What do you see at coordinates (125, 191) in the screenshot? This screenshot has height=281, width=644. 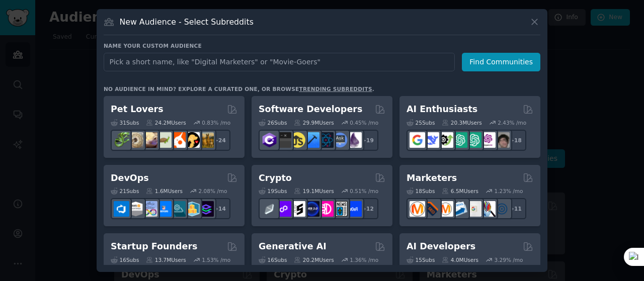 I see `div: 21 Sub s` at bounding box center [125, 191].